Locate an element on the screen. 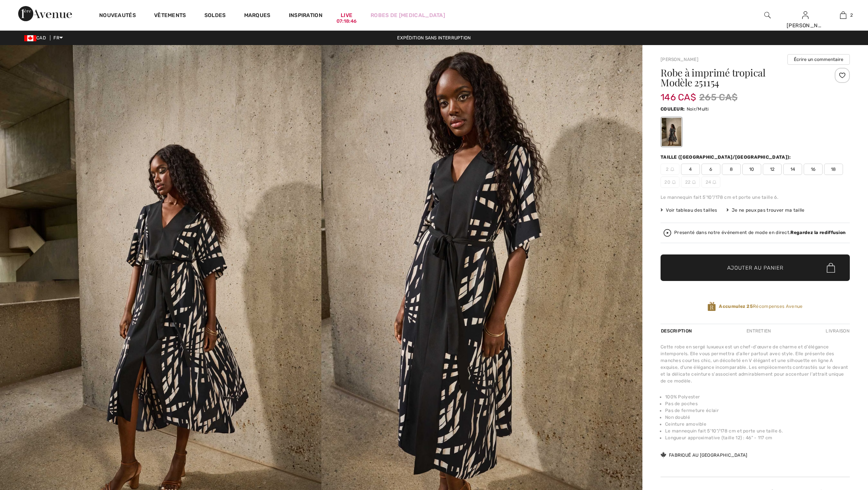 The height and width of the screenshot is (490, 868). strong: Accumulez 25 is located at coordinates (736, 306).